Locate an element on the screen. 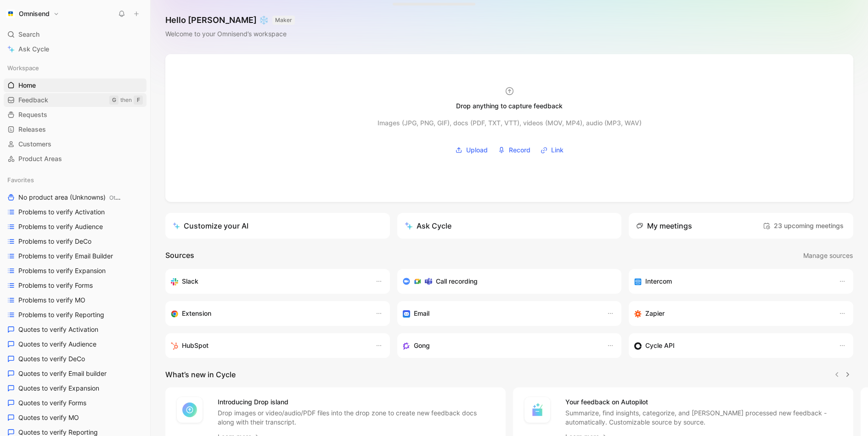  span: Other is located at coordinates (116, 198).